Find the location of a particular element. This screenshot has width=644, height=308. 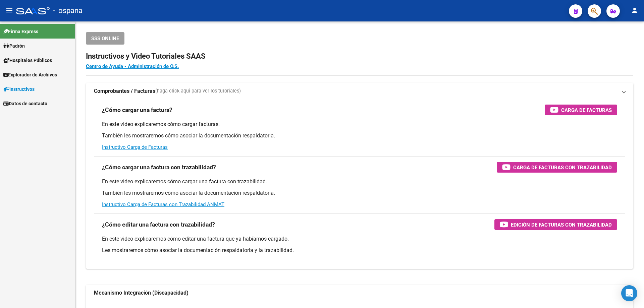

span: - ospana is located at coordinates (68, 11).